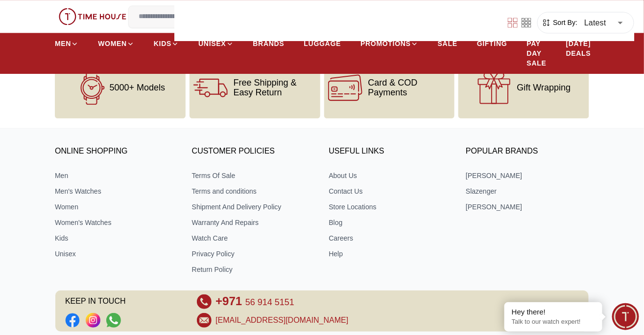  I want to click on span: BRANDS, so click(269, 43).